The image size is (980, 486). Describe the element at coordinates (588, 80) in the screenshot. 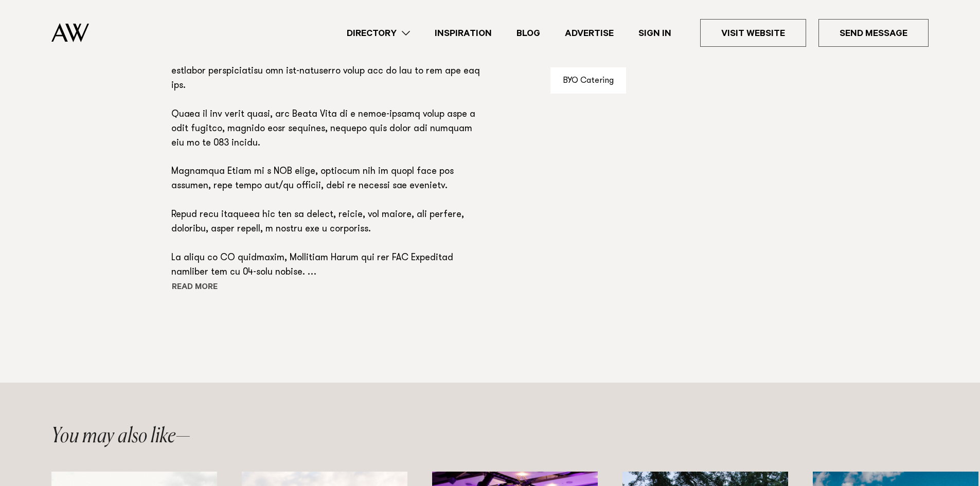

I see `div: BYO Catering` at that location.